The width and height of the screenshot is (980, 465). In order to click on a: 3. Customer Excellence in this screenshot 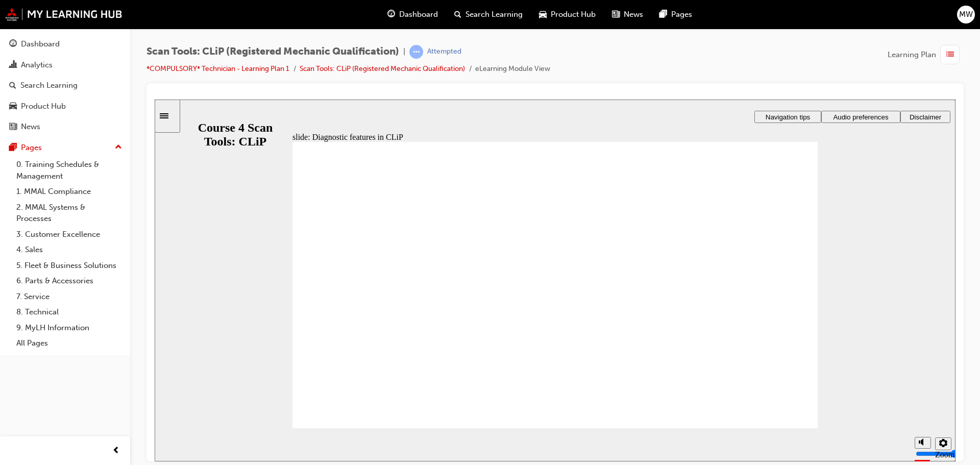, I will do `click(69, 235)`.